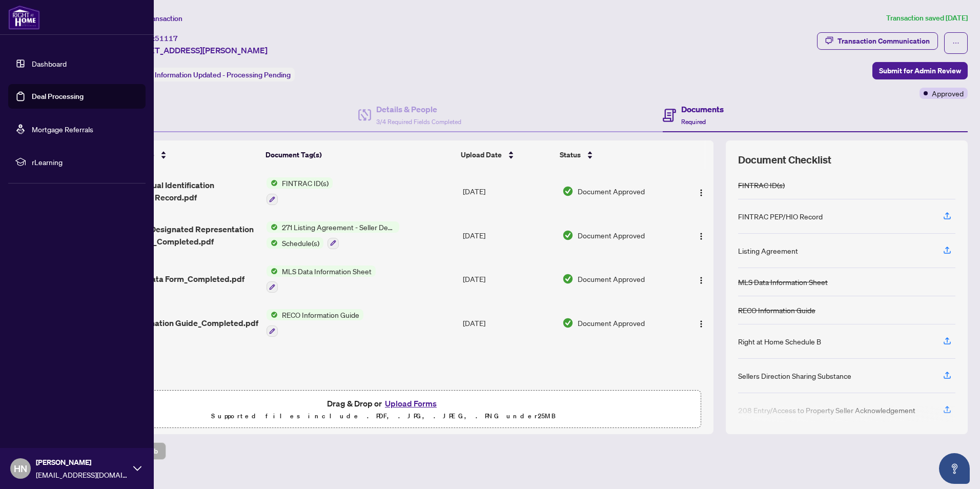 This screenshot has height=489, width=980. What do you see at coordinates (299, 191) in the screenshot?
I see `button: Status IconFINTRAC ID(s)` at bounding box center [299, 191].